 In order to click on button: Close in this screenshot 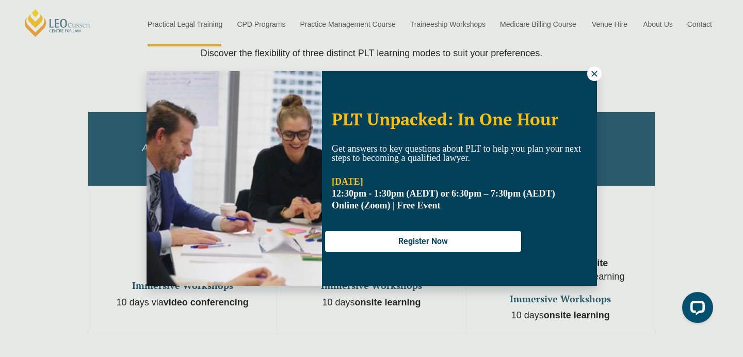, I will do `click(594, 74)`.